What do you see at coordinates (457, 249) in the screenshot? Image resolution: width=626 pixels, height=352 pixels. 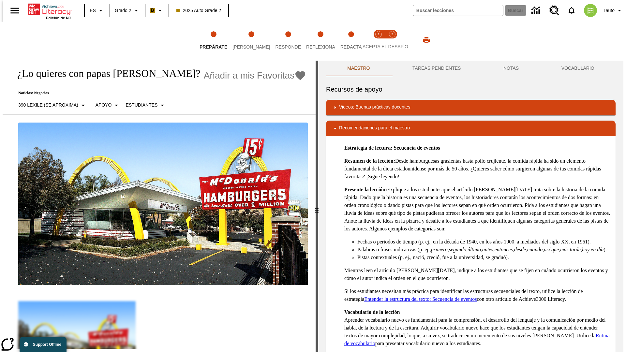 I see `em: segundo` at bounding box center [457, 249].